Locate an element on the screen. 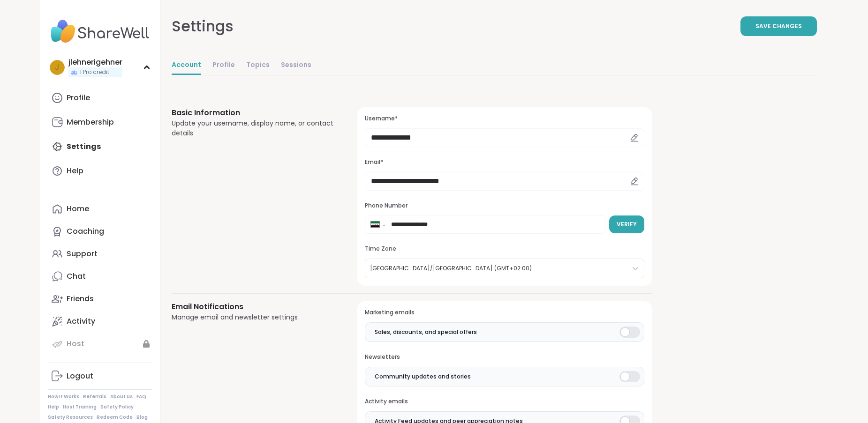 Image resolution: width=868 pixels, height=423 pixels. a: Redeem Code is located at coordinates (114, 417).